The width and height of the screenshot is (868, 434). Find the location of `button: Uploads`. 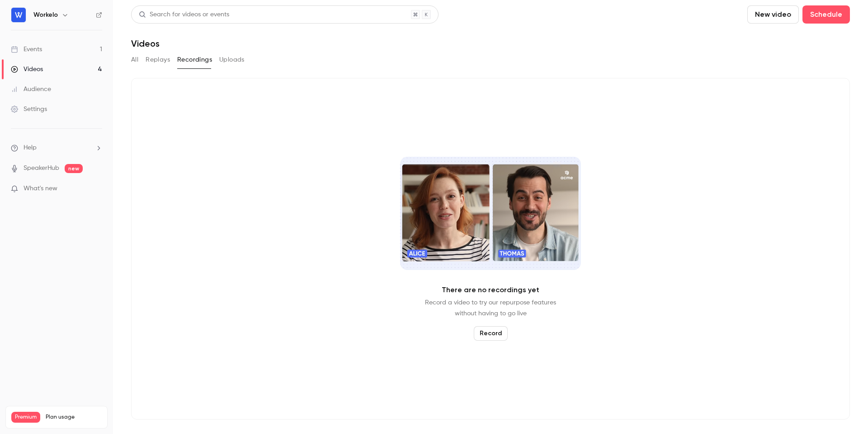

button: Uploads is located at coordinates (232, 60).